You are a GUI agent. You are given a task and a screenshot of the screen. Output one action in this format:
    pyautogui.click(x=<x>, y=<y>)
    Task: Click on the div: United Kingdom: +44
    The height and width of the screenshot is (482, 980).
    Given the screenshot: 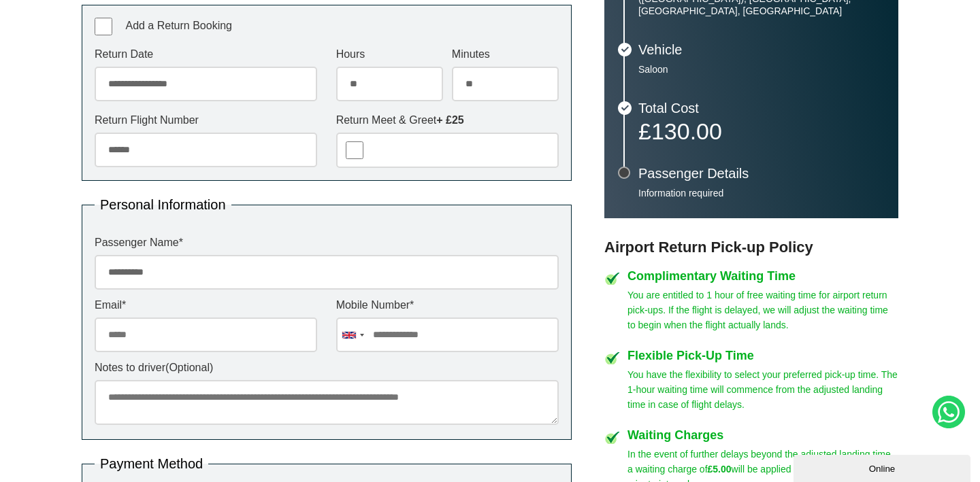 What is the action you would take?
    pyautogui.click(x=352, y=335)
    